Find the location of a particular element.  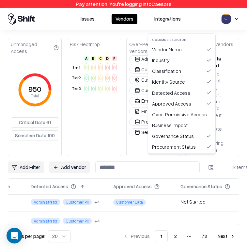

div: Identity Source is located at coordinates (182, 82).